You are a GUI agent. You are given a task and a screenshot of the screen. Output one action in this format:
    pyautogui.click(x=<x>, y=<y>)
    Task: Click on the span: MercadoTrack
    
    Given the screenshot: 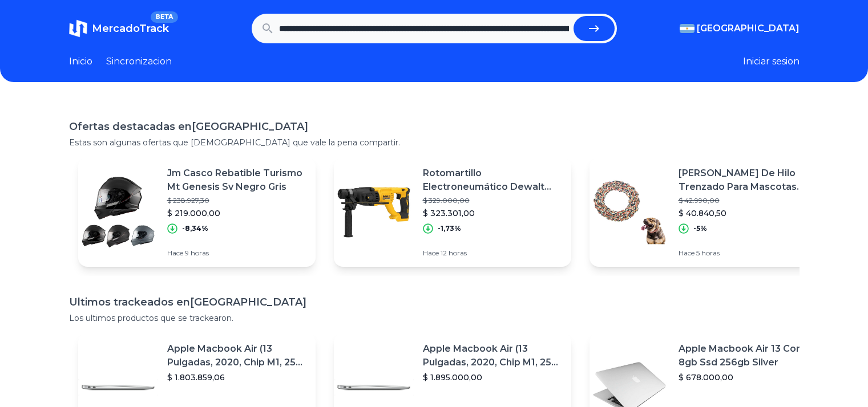 What is the action you would take?
    pyautogui.click(x=130, y=28)
    